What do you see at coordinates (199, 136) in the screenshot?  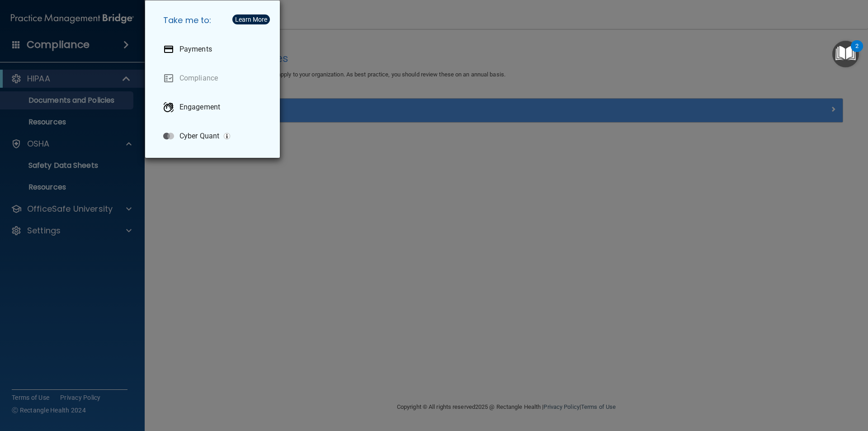 I see `p: Cyber Quant` at bounding box center [199, 136].